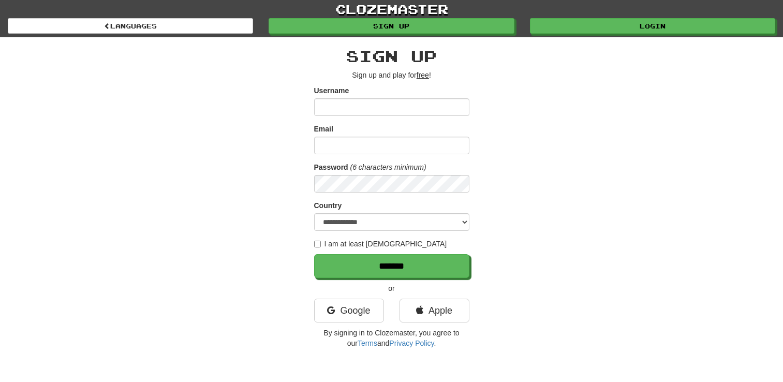 The width and height of the screenshot is (783, 382). I want to click on a: Terms, so click(367, 343).